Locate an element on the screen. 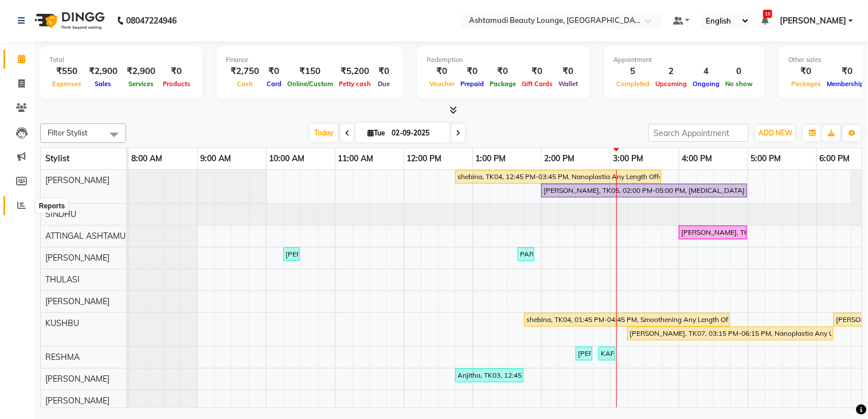 This screenshot has width=868, height=419. span: Services is located at coordinates (141, 84).